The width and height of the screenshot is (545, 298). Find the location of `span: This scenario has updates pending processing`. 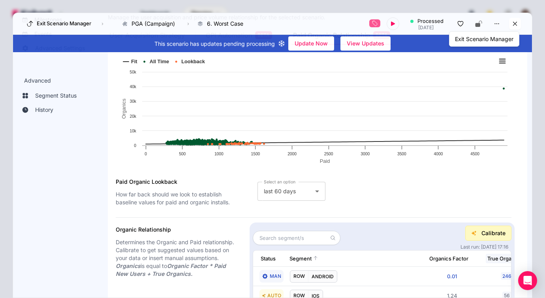

span: This scenario has updates pending processing is located at coordinates (215, 43).